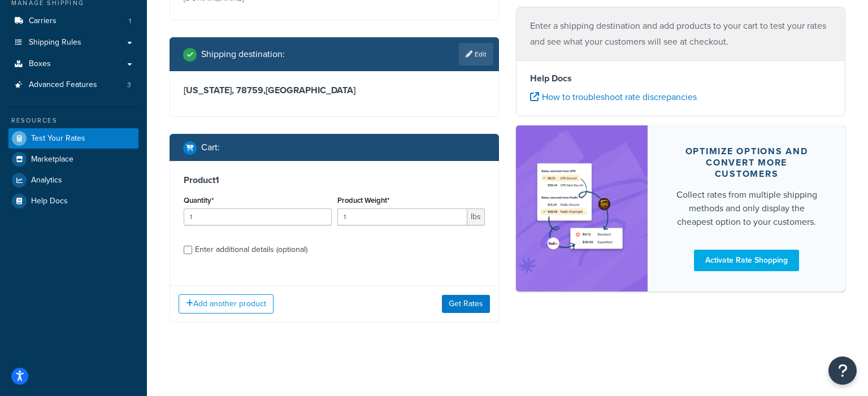 This screenshot has width=868, height=396. What do you see at coordinates (74, 180) in the screenshot?
I see `a: Analytics` at bounding box center [74, 180].